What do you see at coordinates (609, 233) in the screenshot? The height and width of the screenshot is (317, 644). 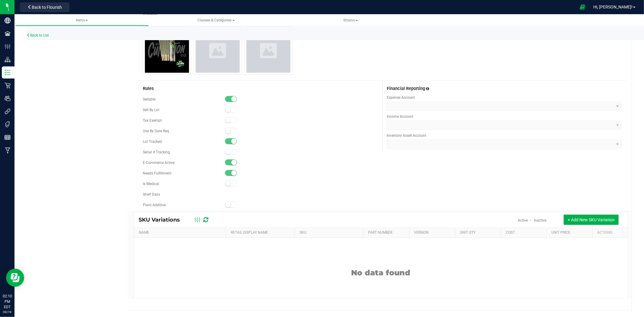 I see `div: Actions` at bounding box center [609, 233].